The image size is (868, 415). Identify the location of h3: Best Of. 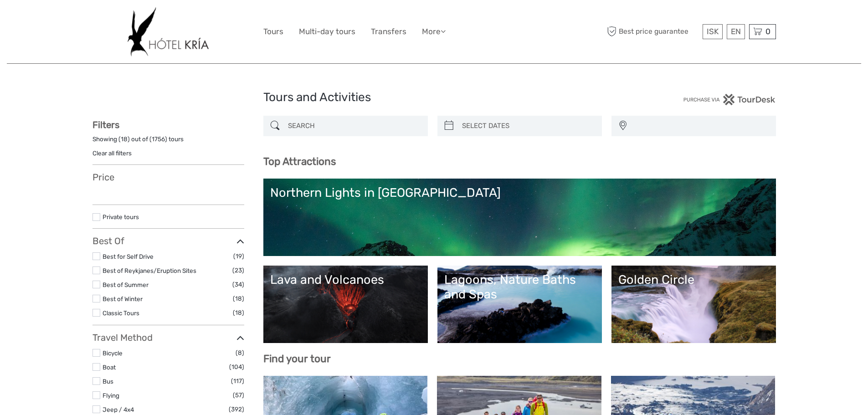
(168, 241).